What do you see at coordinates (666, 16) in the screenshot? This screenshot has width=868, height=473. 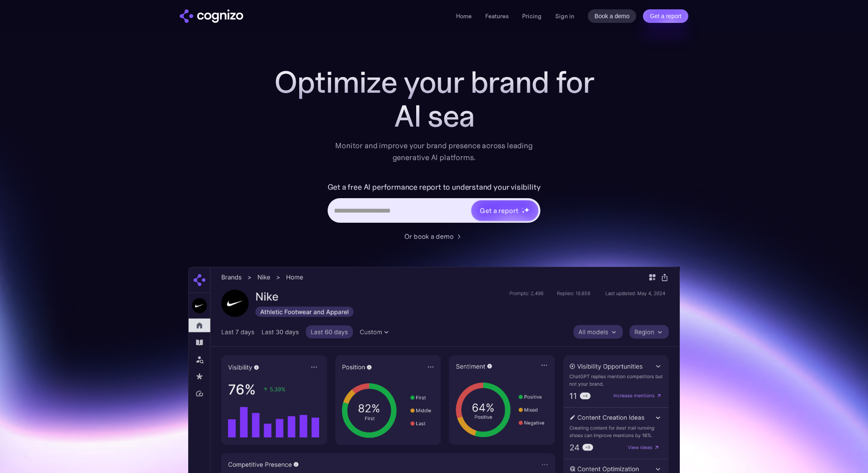 I see `a: Get a report` at bounding box center [666, 16].